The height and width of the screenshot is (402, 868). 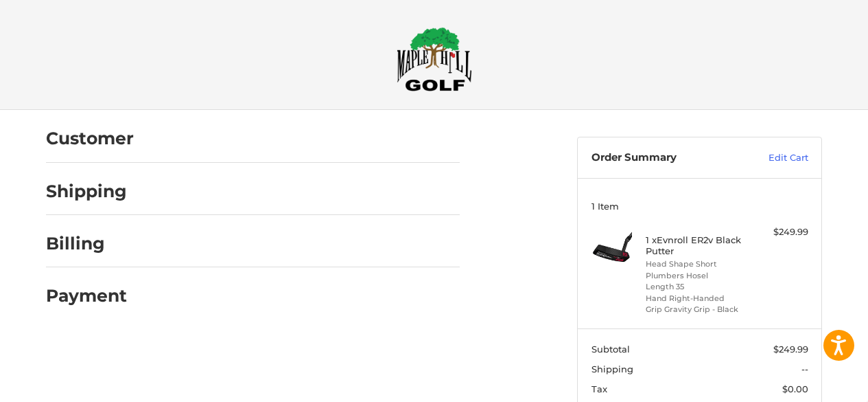 I want to click on h2: Payment, so click(x=87, y=296).